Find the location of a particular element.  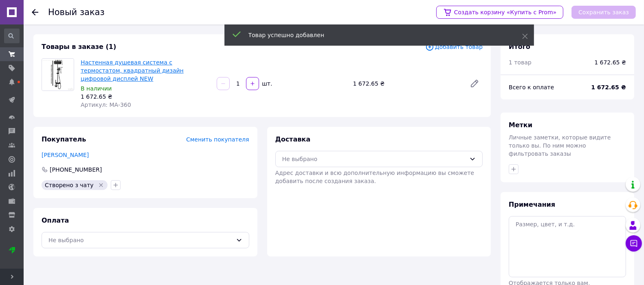

div: Товар успешно добавлен is located at coordinates (376, 35).